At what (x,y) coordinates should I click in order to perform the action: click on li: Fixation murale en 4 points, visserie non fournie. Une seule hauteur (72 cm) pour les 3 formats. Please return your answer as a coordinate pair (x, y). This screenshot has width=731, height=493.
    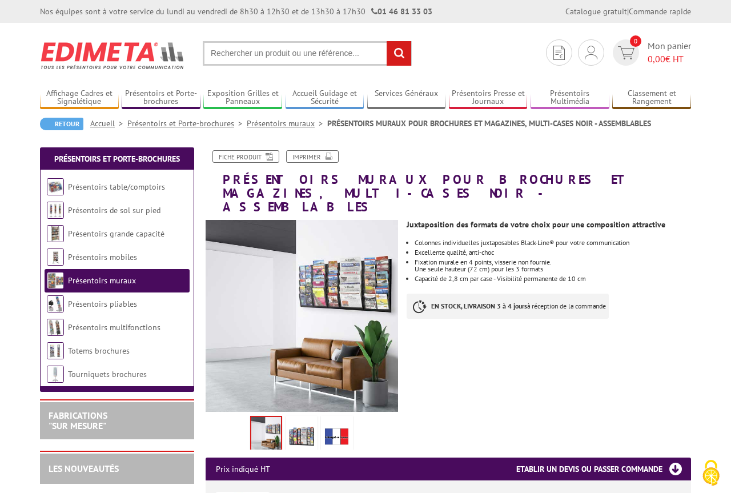
    Looking at the image, I should click on (553, 265).